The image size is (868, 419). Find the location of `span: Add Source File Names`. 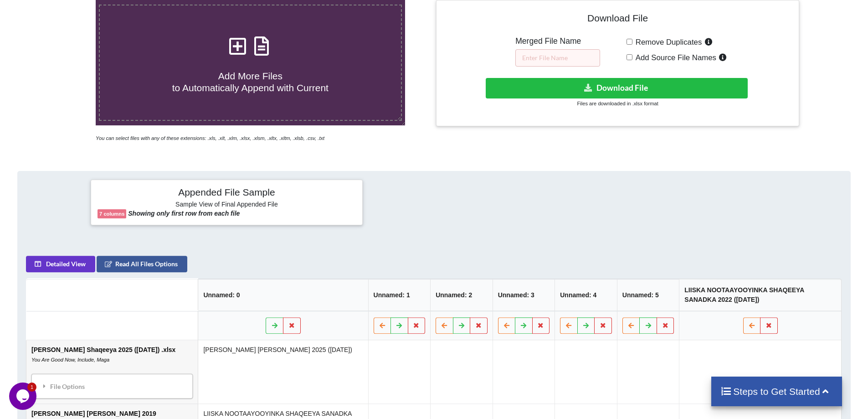

span: Add Source File Names is located at coordinates (675, 57).